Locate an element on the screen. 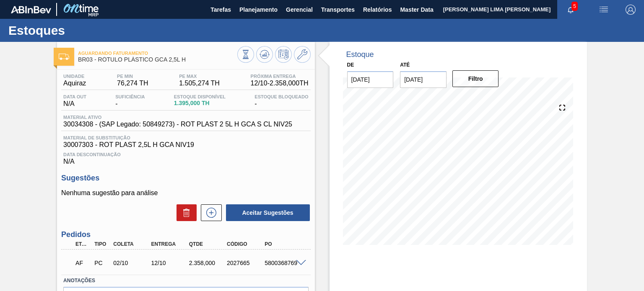 The width and height of the screenshot is (644, 291). span: 5 is located at coordinates (574, 6).